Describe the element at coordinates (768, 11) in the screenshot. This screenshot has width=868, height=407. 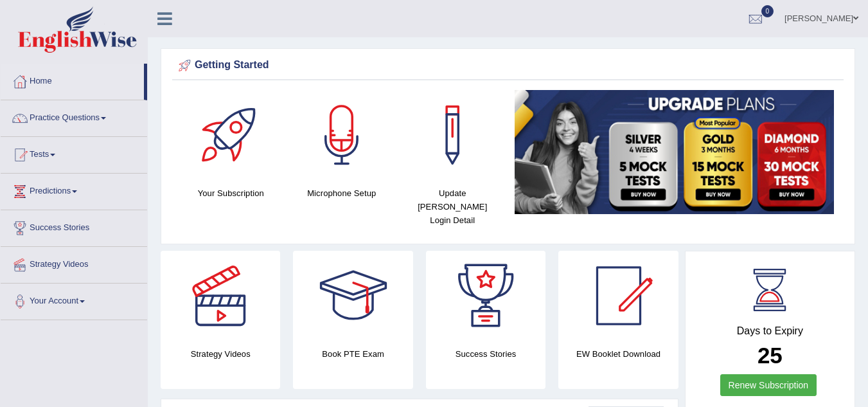
I see `span: 0` at that location.